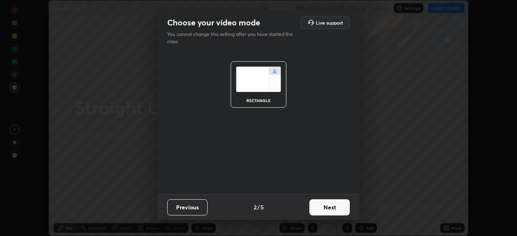  I want to click on p: You cannot change this setting after you have started the class, so click(232, 38).